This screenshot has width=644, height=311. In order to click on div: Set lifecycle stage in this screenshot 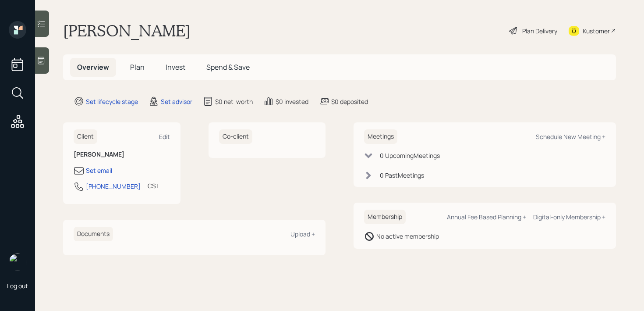, I will do `click(112, 102)`.